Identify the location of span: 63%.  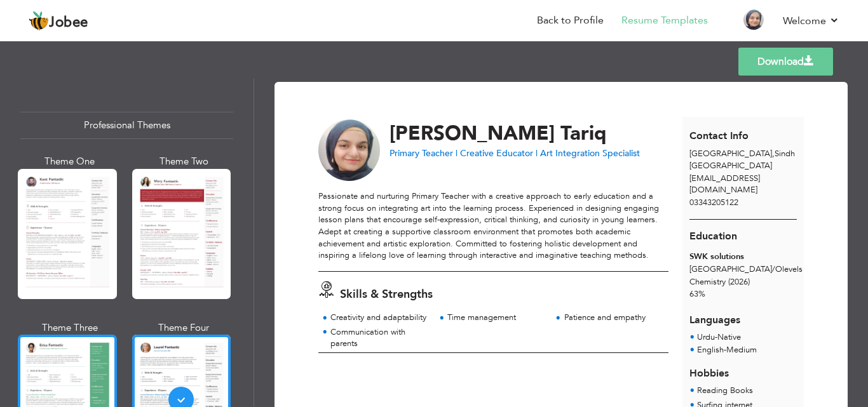
(697, 294).